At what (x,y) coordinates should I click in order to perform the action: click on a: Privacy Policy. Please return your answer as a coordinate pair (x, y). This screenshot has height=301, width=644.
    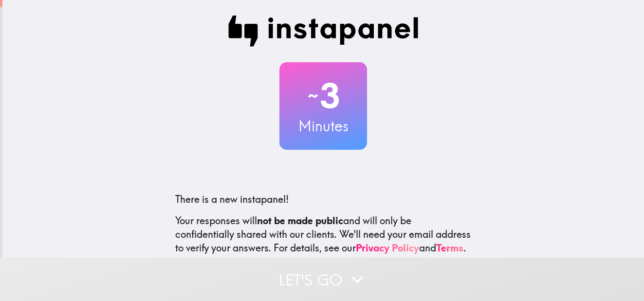
    Looking at the image, I should click on (388, 248).